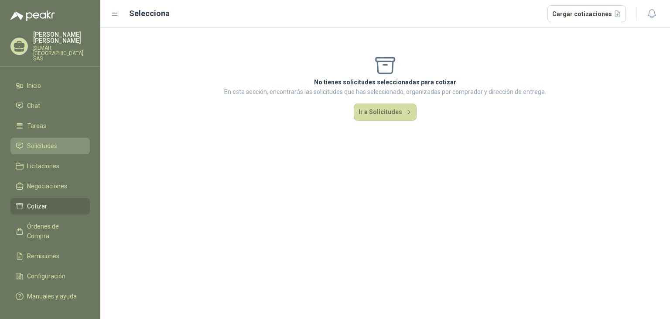 Image resolution: width=670 pixels, height=319 pixels. What do you see at coordinates (385, 82) in the screenshot?
I see `p: No tienes solicitudes seleccionadas para cotizar` at bounding box center [385, 82].